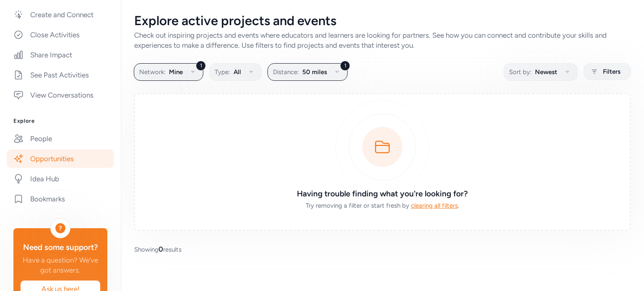 The image size is (644, 291). I want to click on a: Close Activities, so click(60, 34).